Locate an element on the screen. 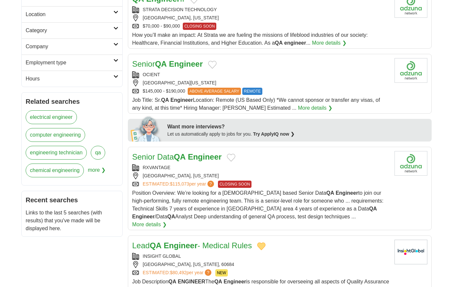 This screenshot has width=453, height=287. a: qa is located at coordinates (98, 153).